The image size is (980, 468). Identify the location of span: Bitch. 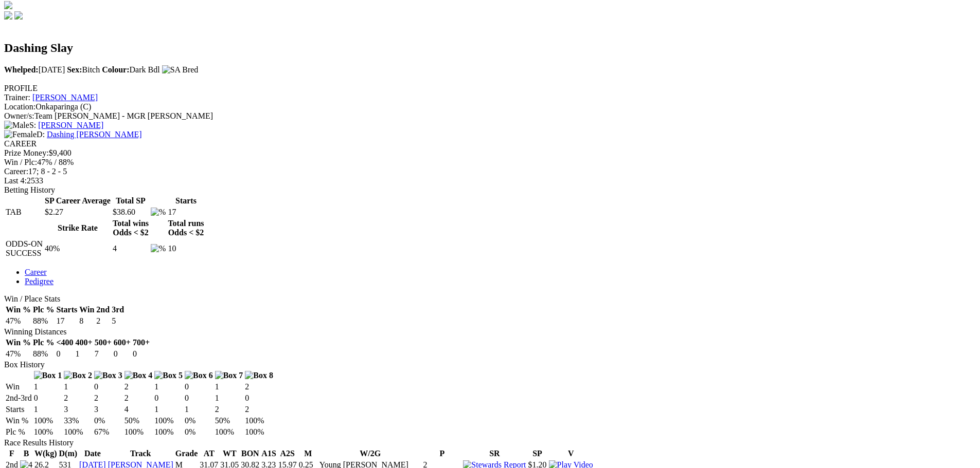
(83, 70).